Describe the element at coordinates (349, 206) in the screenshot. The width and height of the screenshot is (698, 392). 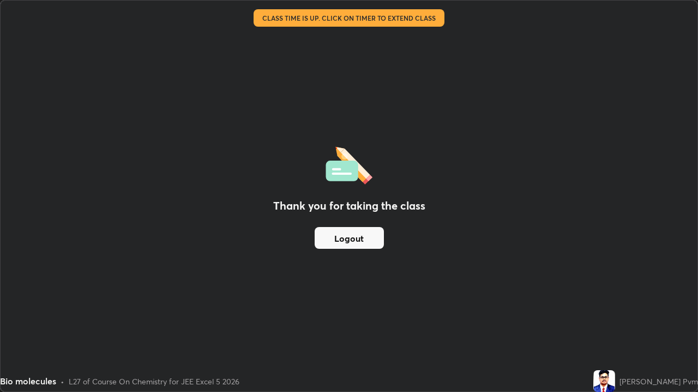
I see `h2: Thank you for taking the class` at that location.